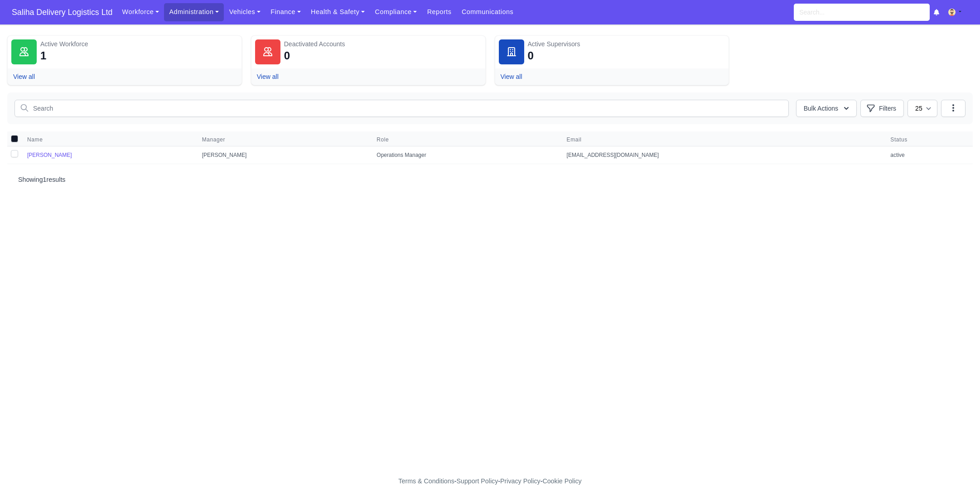 This screenshot has width=980, height=501. What do you see at coordinates (465, 155) in the screenshot?
I see `td: Operations Manager` at bounding box center [465, 155].